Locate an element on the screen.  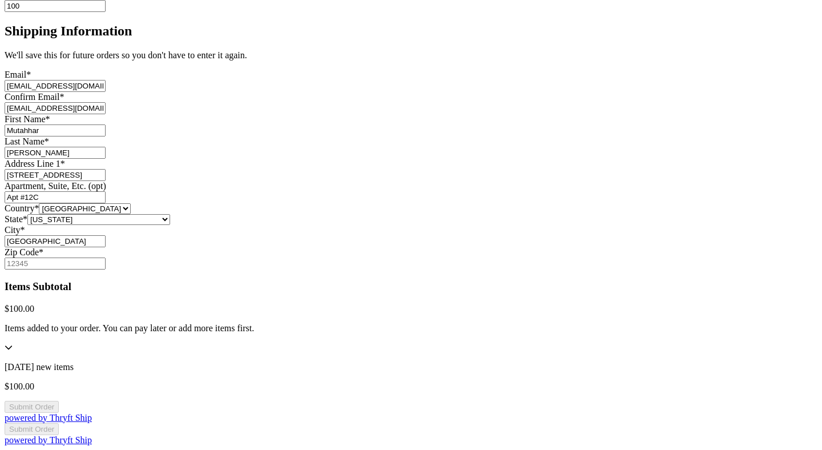
p: Items added to your order. You can pay later or add more items first. is located at coordinates (411, 328).